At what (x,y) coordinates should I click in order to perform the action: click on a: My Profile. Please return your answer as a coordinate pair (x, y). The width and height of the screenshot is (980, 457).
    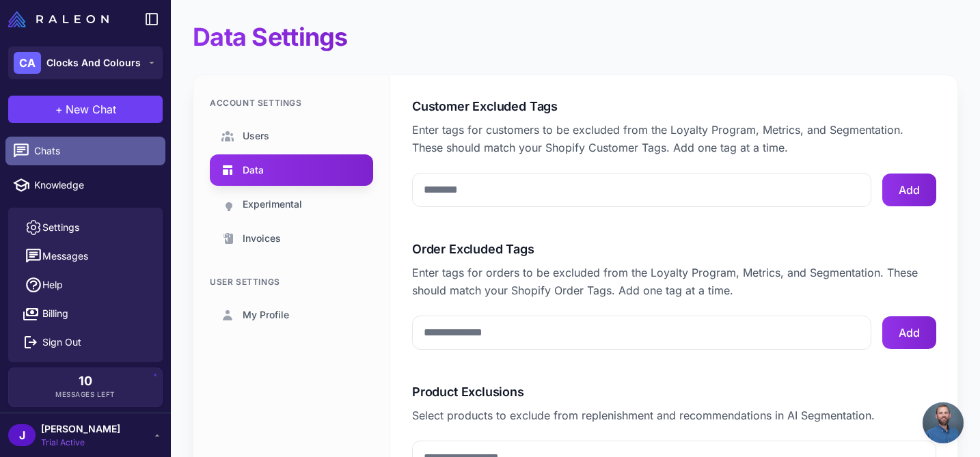
    Looking at the image, I should click on (291, 315).